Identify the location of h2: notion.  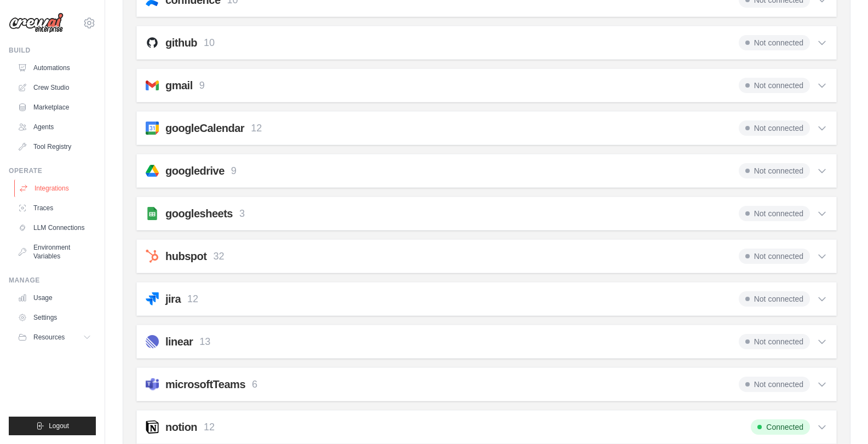
(181, 427).